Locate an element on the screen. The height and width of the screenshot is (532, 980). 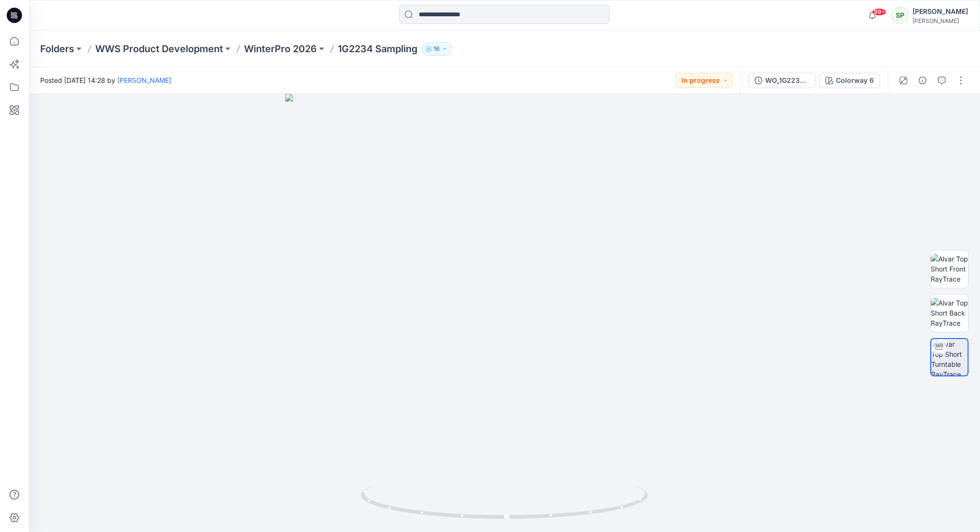
p: 16 is located at coordinates (436, 48).